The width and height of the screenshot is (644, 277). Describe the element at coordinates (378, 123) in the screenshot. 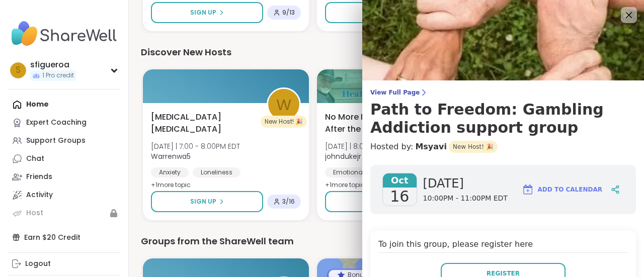

I see `span: No More Nails: Healing After the Narcissist` at that location.